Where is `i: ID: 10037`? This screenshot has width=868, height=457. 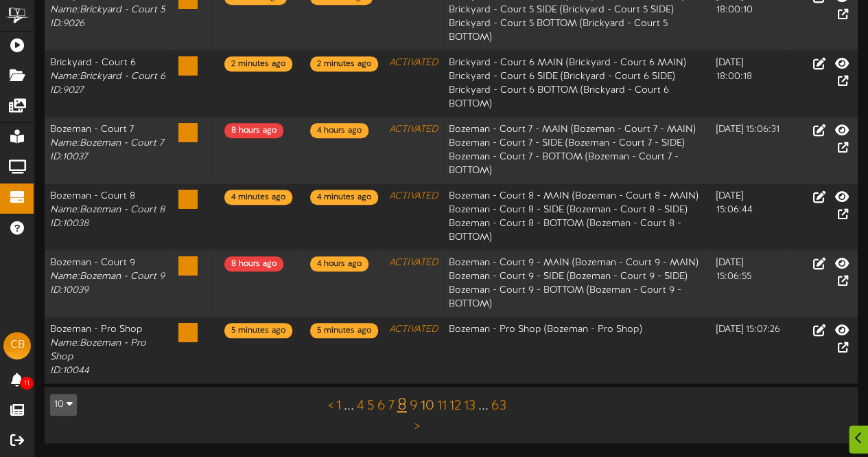 i: ID: 10037 is located at coordinates (69, 157).